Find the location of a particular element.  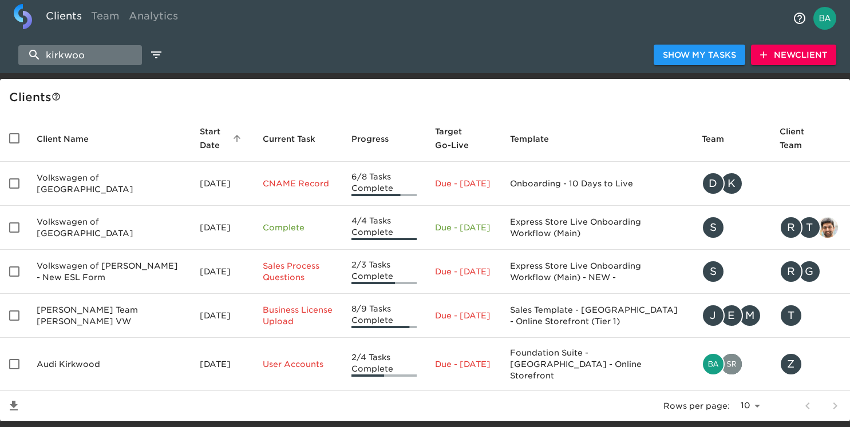

div: rhianna.harrison@roadster.com, tpho@vwofkirkland.com, sandeep@simplemnt.com is located at coordinates (810, 228).